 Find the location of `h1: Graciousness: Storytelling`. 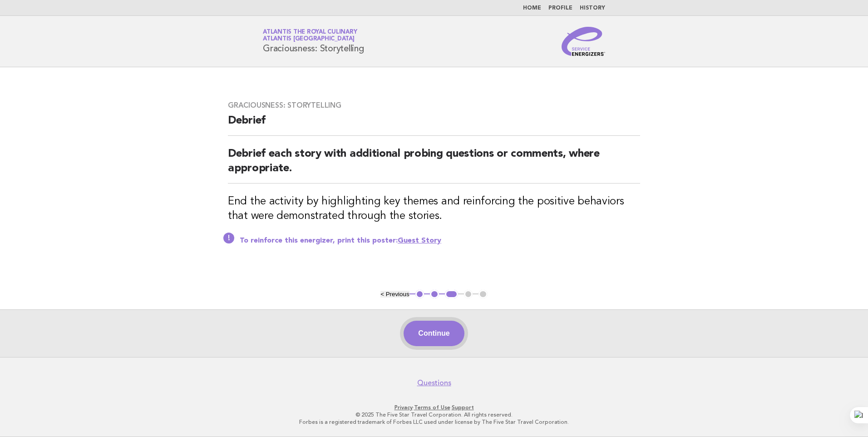

h1: Graciousness: Storytelling is located at coordinates (313, 41).